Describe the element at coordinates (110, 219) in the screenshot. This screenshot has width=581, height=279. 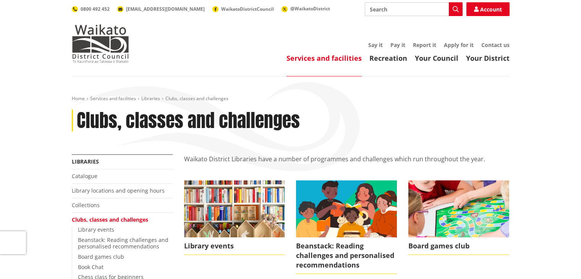
I see `a: Clubs, classes and challenges` at that location.